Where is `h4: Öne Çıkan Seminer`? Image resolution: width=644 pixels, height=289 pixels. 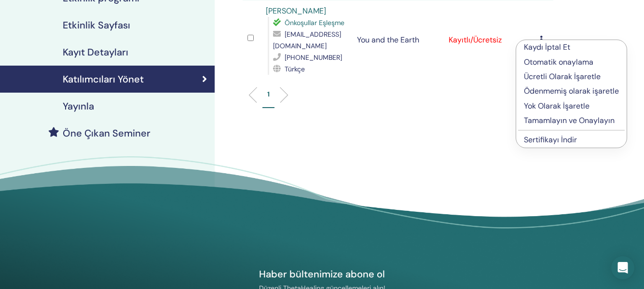
h4: Öne Çıkan Seminer is located at coordinates (107, 133).